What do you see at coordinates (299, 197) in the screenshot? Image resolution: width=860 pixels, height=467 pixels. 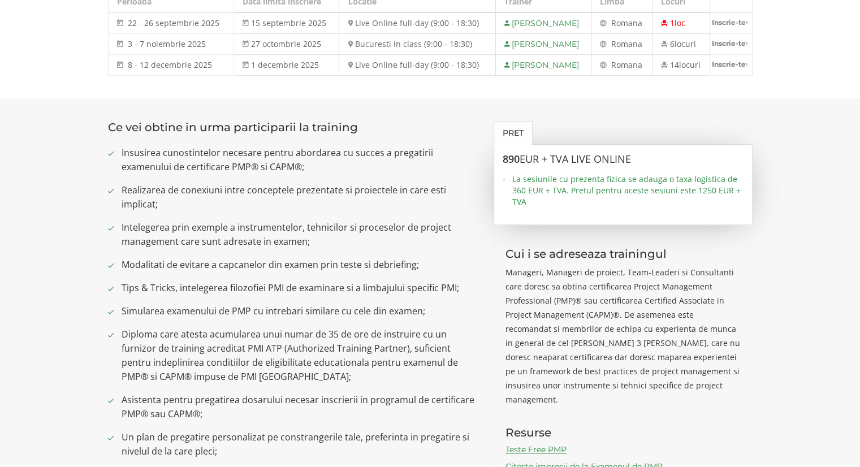 I see `span: Realizarea de conexiuni intre conceptele prezentate si proiectele in care esti implicat;` at bounding box center [299, 197].